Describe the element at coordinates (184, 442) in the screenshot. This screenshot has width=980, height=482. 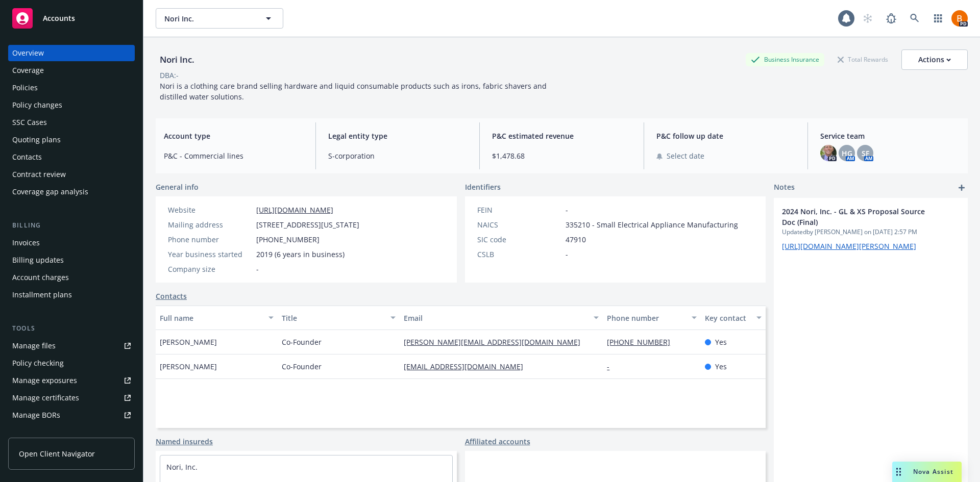
I see `a: Named insureds` at that location.